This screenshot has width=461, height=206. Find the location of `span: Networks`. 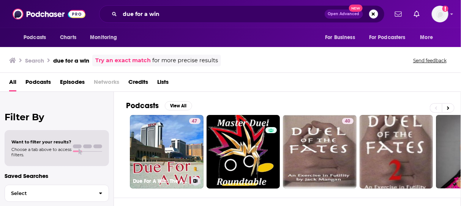

span: Networks is located at coordinates (106, 84).